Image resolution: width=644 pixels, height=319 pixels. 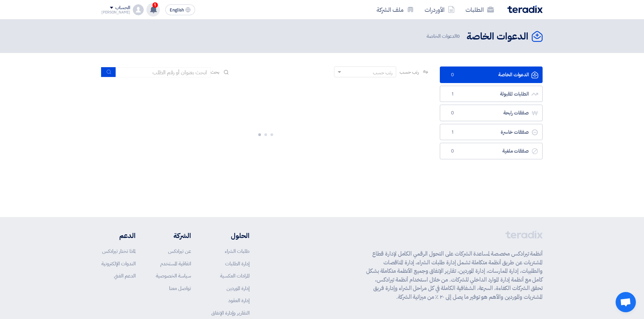 What do you see at coordinates (439, 10) in the screenshot?
I see `a: الأوردرات` at bounding box center [439, 10].